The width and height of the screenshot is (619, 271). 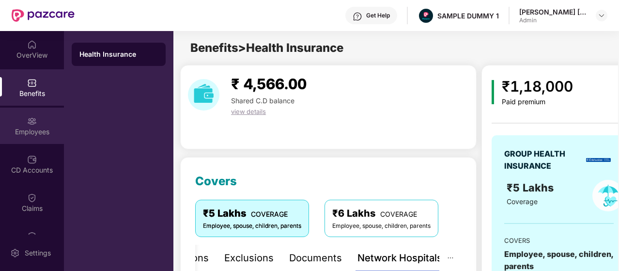 I want to click on span: ₹ 4,566.00, so click(x=269, y=84).